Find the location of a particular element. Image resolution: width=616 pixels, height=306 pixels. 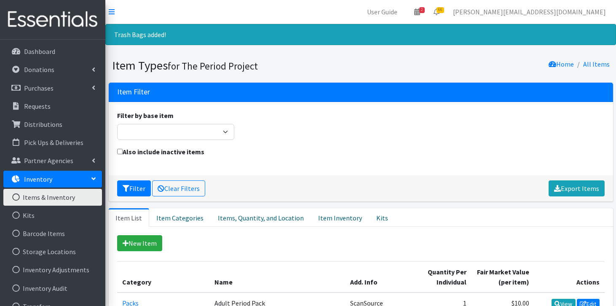

a: Clear Filters is located at coordinates (179, 188).